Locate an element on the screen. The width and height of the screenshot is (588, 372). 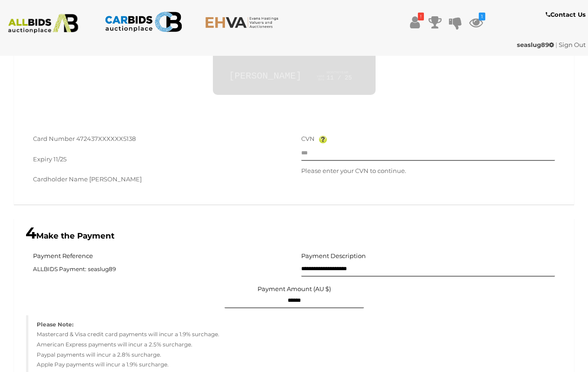
span: 11/25 is located at coordinates (60, 159).